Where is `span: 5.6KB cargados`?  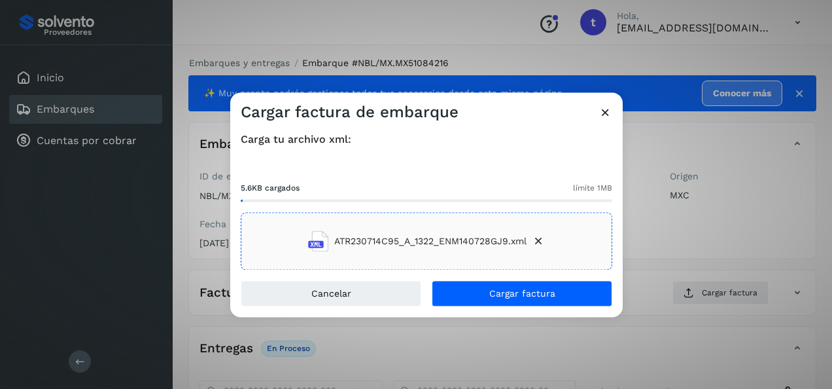 span: 5.6KB cargados is located at coordinates (270, 188).